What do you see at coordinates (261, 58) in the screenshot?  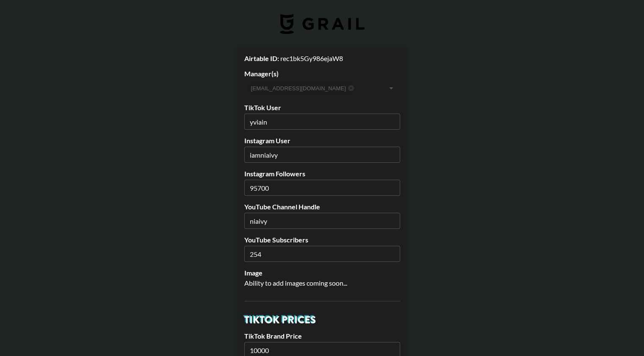 I see `strong: Airtable ID:` at bounding box center [261, 58].